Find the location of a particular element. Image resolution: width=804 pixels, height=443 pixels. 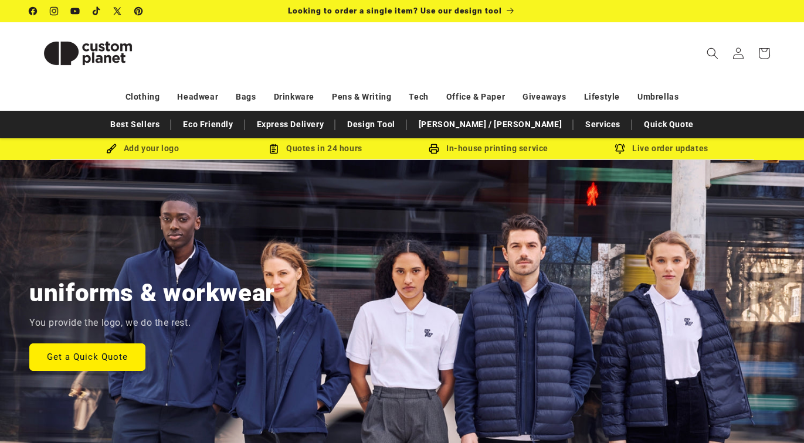

img: In-house printing is located at coordinates (434, 149).